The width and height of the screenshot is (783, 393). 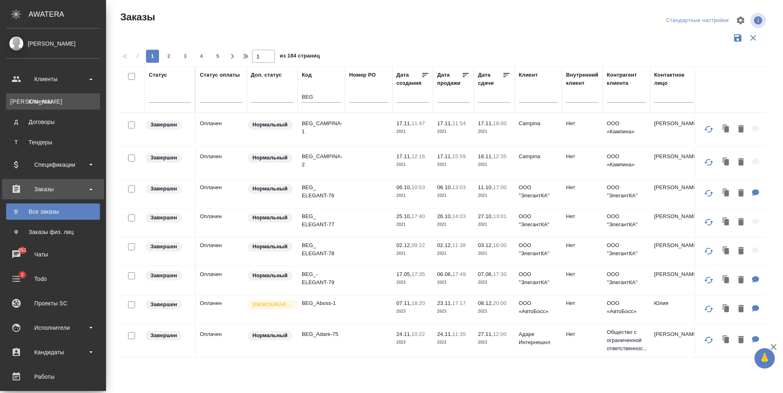 I want to click on p: 17.05,, so click(x=404, y=274).